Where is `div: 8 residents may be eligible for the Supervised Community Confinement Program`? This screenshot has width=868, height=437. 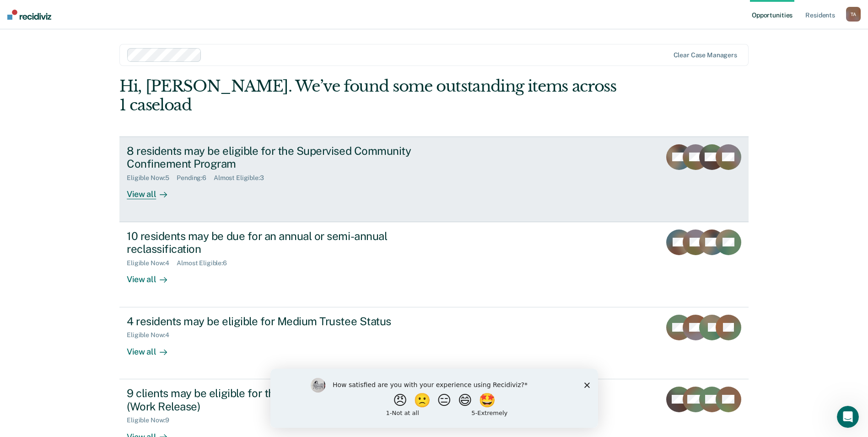 div: 8 residents may be eligible for the Supervised Community Confinement Program is located at coordinates (287, 158).